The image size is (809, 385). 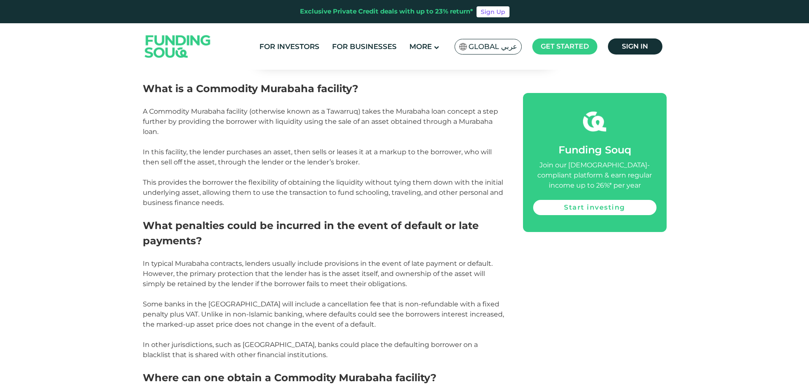 I want to click on img: fsicon, so click(x=595, y=121).